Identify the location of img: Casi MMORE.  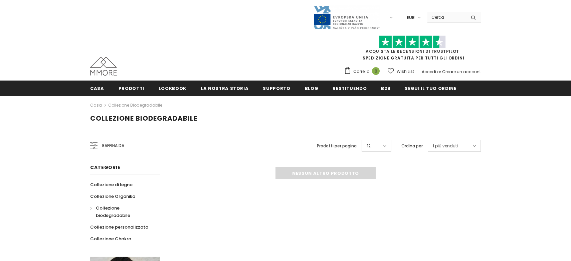
(104, 66).